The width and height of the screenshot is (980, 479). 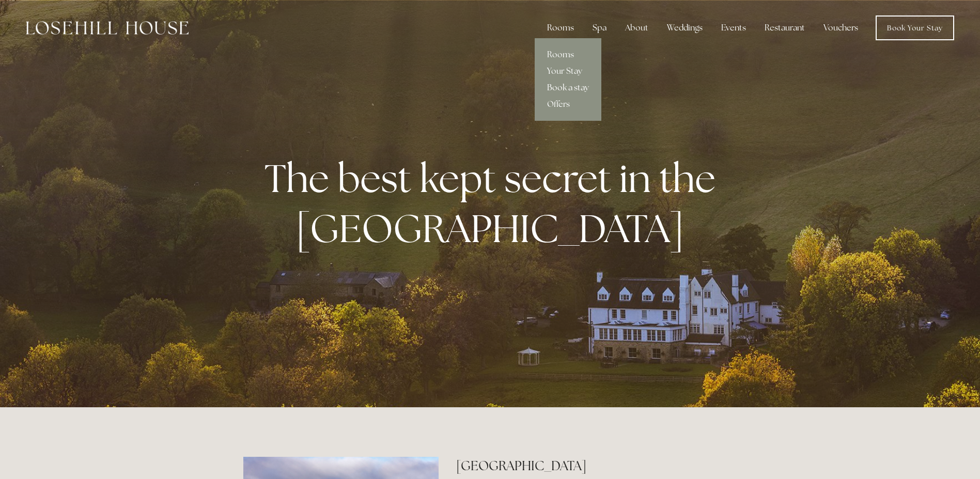 I want to click on div: Spa, so click(x=600, y=28).